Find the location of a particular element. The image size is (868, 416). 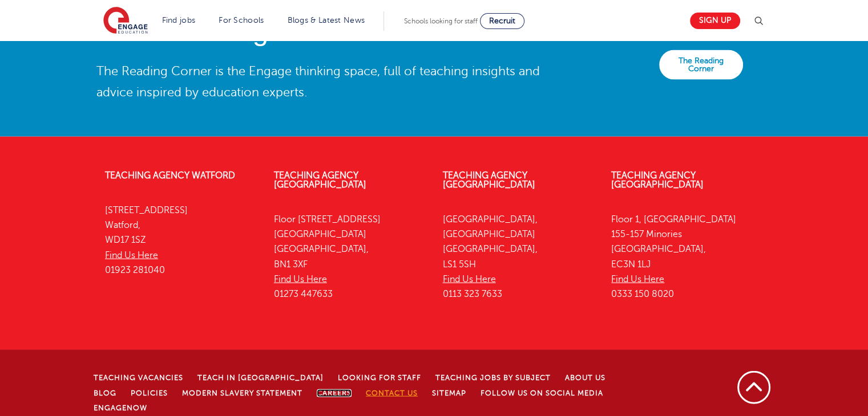

a: Contact Us is located at coordinates (392, 393).